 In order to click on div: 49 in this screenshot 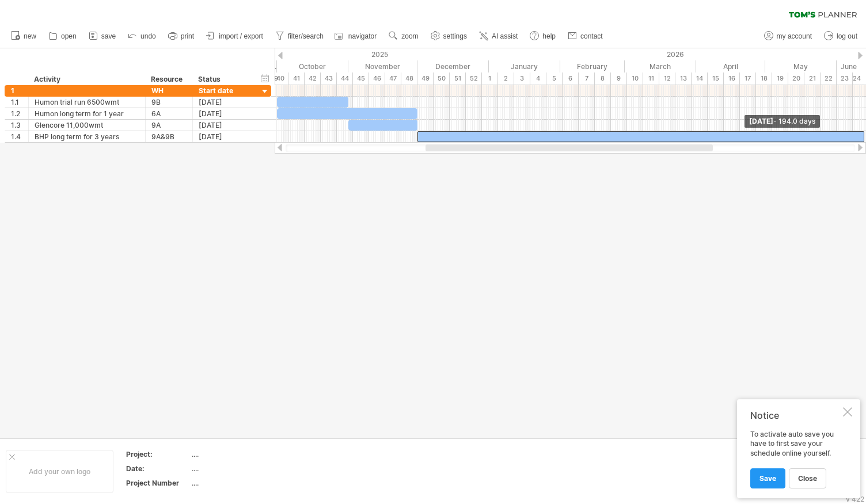, I will do `click(425, 78)`.